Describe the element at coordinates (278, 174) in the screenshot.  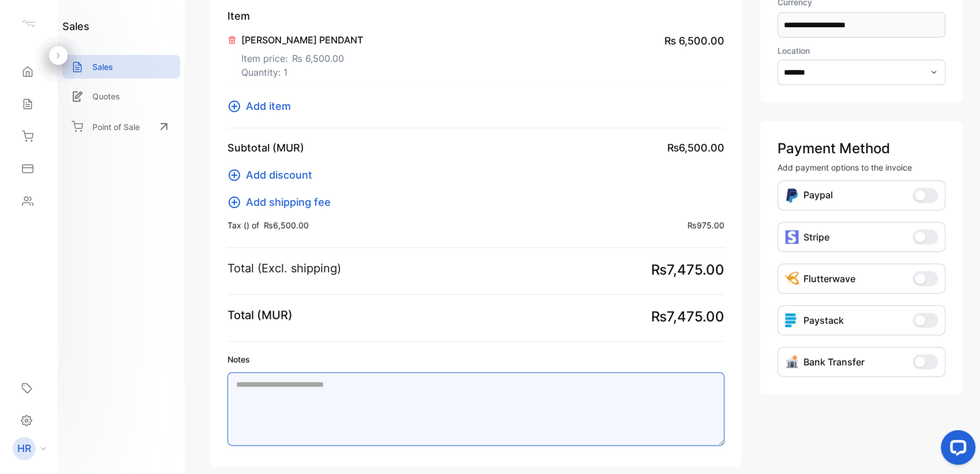
I see `span: Add discount` at that location.